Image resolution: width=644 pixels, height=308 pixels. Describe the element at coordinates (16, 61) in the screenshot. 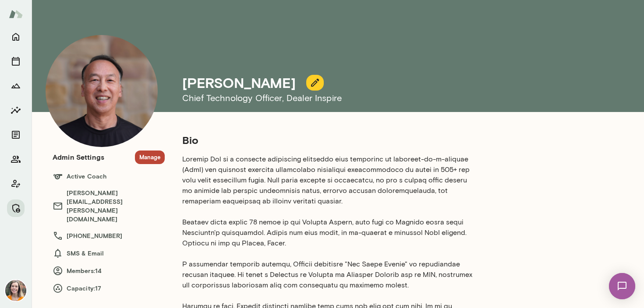

I see `button: Sessions` at that location.